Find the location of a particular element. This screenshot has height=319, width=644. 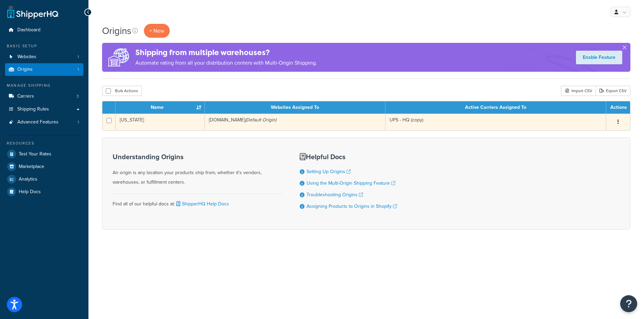

li: Origins is located at coordinates (44, 69).